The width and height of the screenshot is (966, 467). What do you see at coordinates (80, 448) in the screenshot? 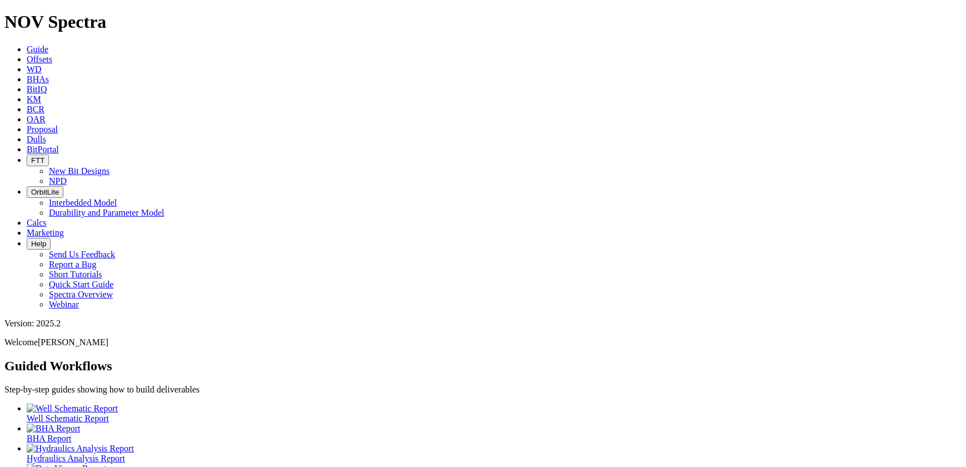
I see `img: Hydraulics Analysis Report` at bounding box center [80, 448].